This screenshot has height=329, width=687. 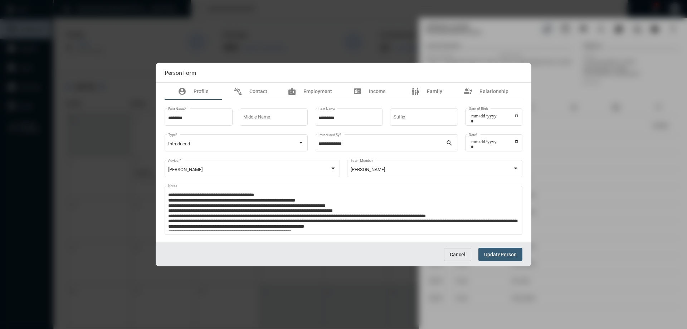 What do you see at coordinates (468, 91) in the screenshot?
I see `mat-icon: group_add` at bounding box center [468, 91].